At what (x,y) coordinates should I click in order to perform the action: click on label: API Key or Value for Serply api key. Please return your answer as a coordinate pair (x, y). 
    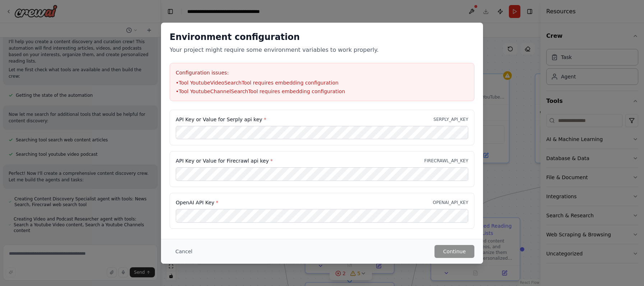
    Looking at the image, I should click on (221, 119).